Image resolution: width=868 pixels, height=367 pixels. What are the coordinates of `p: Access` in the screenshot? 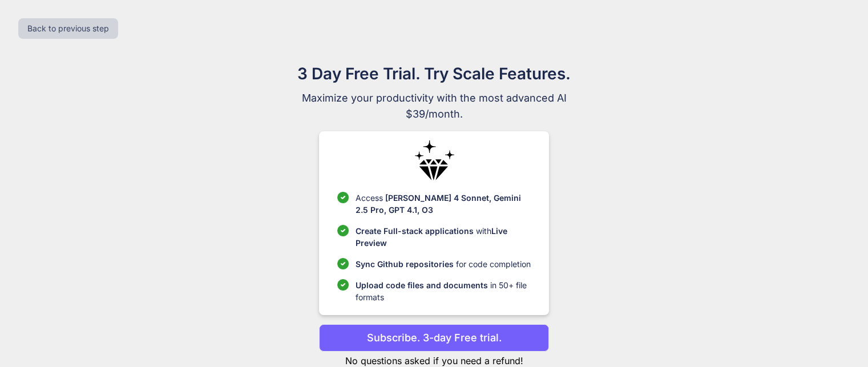 It's located at (443, 204).